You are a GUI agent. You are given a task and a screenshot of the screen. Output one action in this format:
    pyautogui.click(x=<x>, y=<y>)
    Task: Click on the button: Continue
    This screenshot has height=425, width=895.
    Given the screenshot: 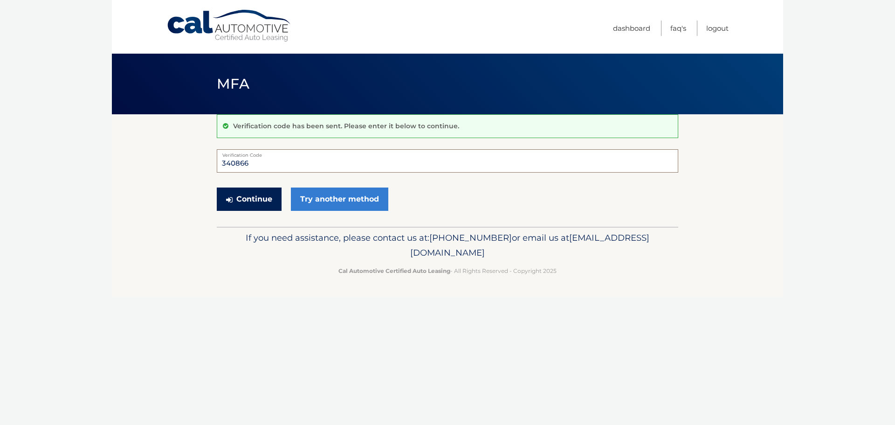 What is the action you would take?
    pyautogui.click(x=249, y=199)
    